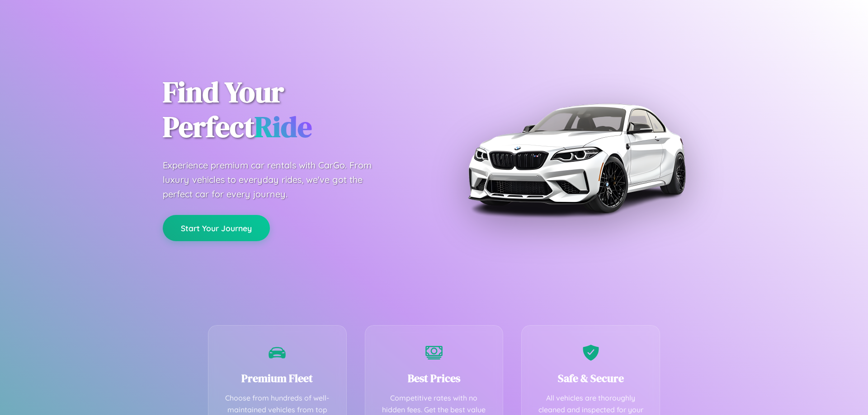 This screenshot has width=868, height=415. Describe the element at coordinates (216, 228) in the screenshot. I see `button: Start Your Journey` at that location.